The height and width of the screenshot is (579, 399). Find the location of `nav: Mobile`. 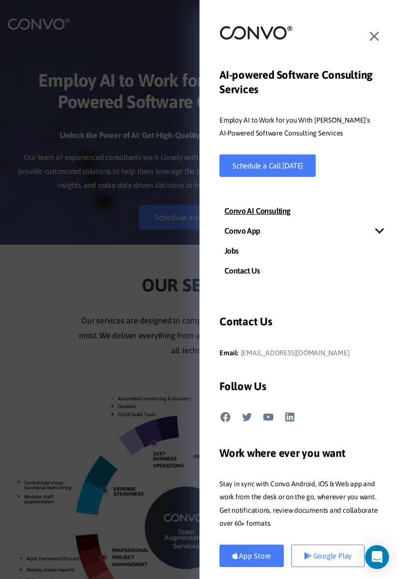

nav: Mobile is located at coordinates (299, 251).